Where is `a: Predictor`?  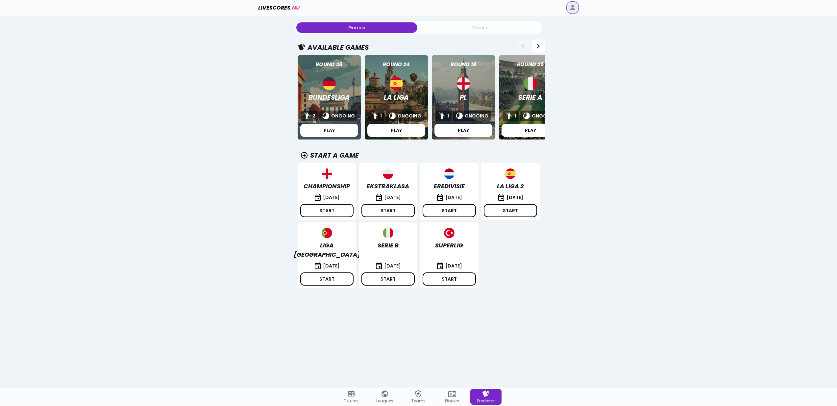
a: Predictor is located at coordinates (486, 397).